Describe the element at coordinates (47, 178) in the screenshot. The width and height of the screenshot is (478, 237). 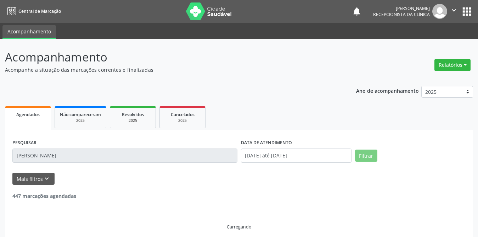
I see `i: keyboard_arrow_down` at that location.